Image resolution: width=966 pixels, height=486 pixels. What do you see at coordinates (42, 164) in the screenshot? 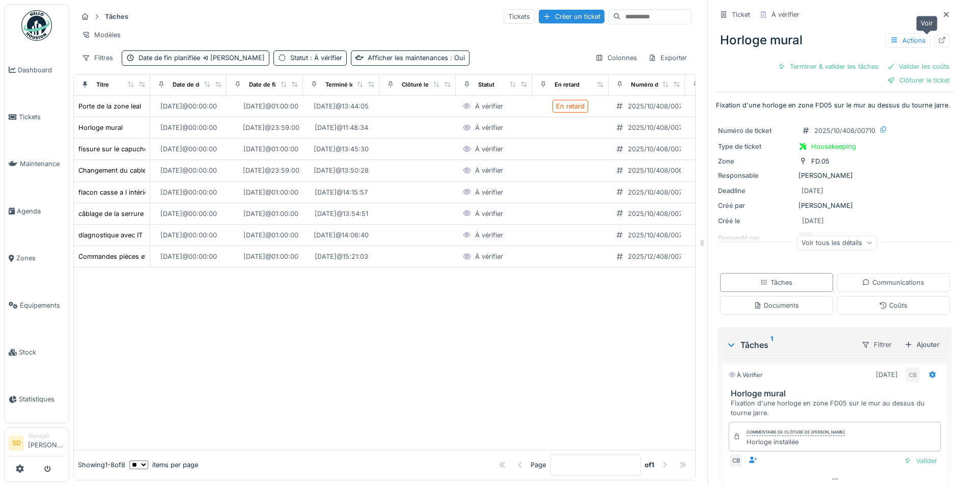
I see `span: Maintenance` at bounding box center [42, 164].